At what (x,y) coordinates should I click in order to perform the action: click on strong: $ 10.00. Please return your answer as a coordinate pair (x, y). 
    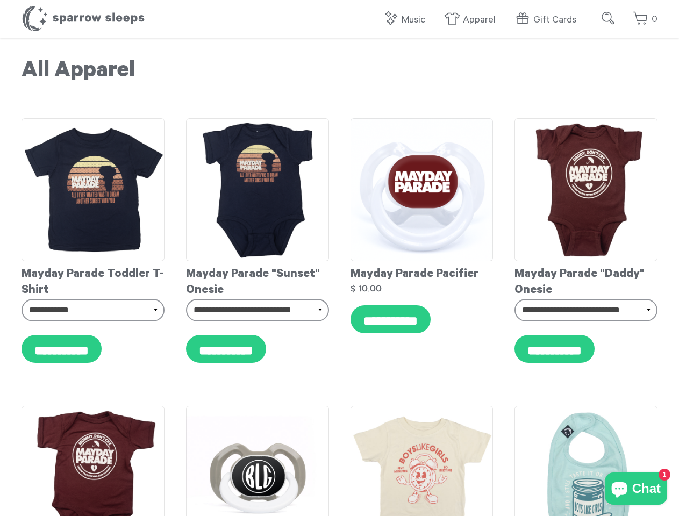
    Looking at the image, I should click on (366, 288).